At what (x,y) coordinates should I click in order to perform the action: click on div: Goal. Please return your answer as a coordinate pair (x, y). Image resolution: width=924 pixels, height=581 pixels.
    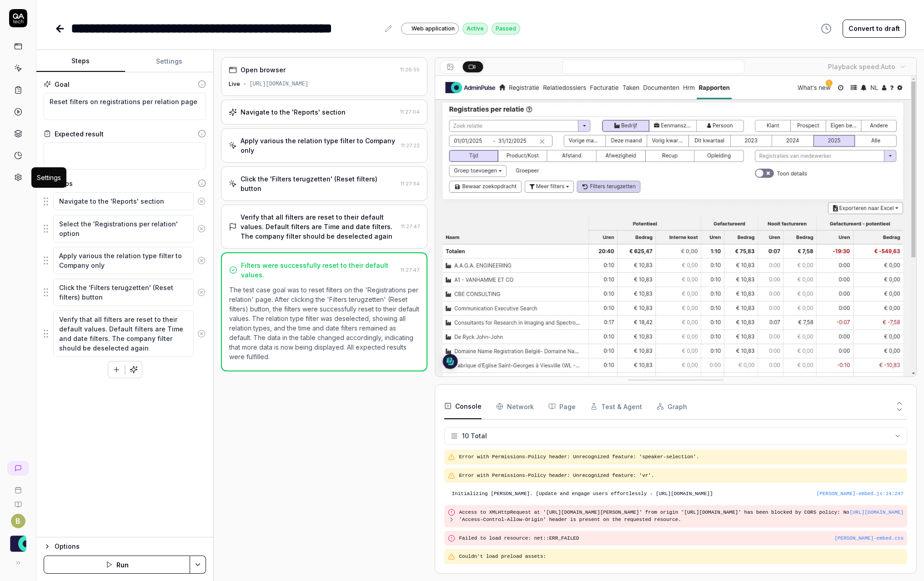
    Looking at the image, I should click on (62, 84).